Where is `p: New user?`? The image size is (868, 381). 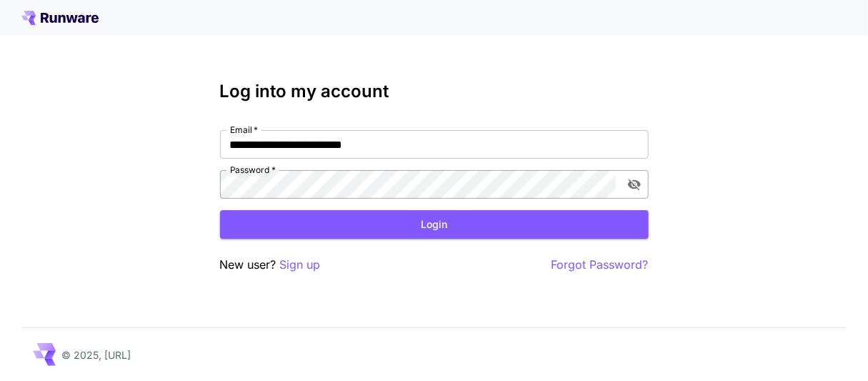 p: New user? is located at coordinates (270, 265).